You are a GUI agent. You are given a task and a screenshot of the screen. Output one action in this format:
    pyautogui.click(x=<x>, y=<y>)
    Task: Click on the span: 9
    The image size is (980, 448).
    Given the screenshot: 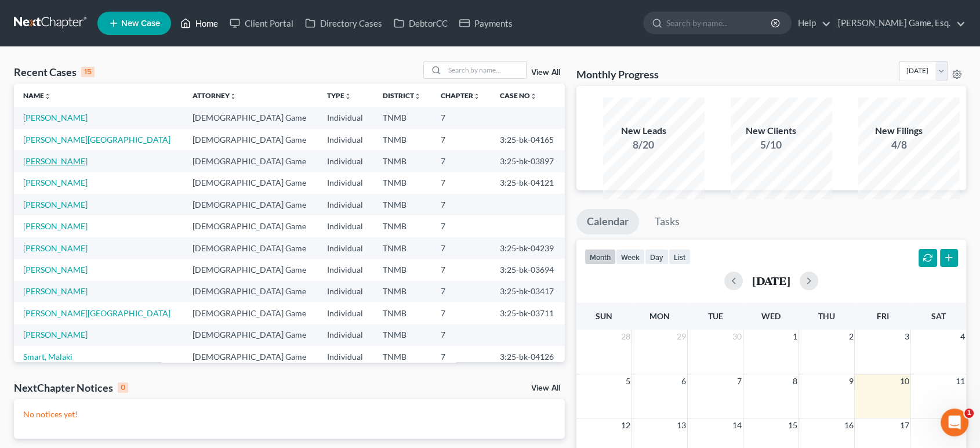 What is the action you would take?
    pyautogui.click(x=851, y=381)
    